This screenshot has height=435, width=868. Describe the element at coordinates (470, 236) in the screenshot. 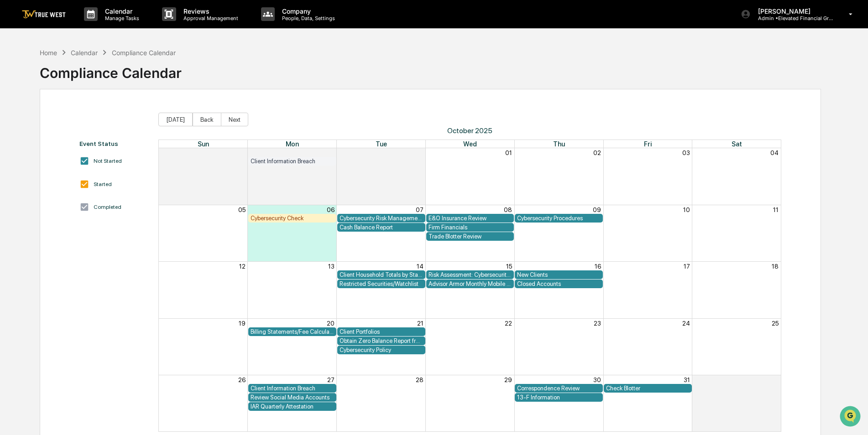

I see `div: Trade Blotter Review` at that location.